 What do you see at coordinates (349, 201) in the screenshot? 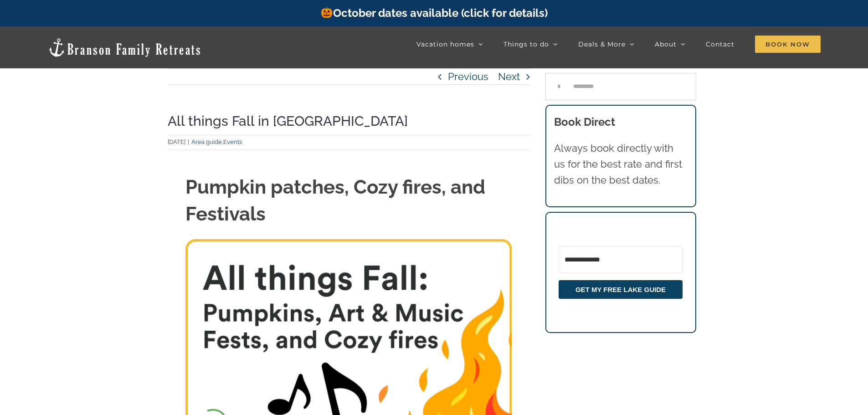
I see `h1: Pumpkin patches, Cozy fires, and Festivals` at bounding box center [349, 201].